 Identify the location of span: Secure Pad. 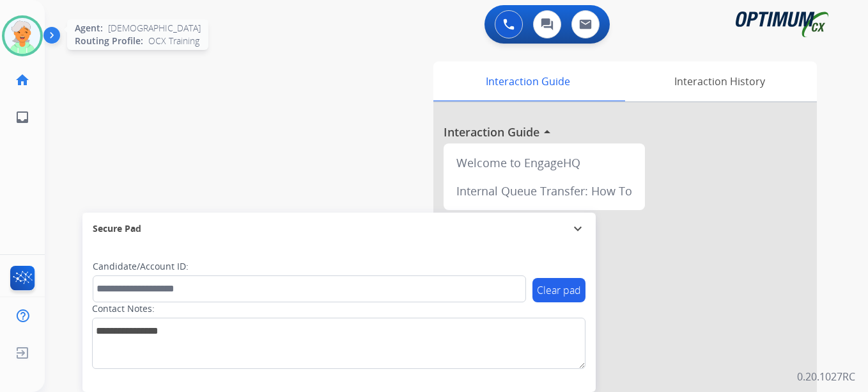
(117, 229).